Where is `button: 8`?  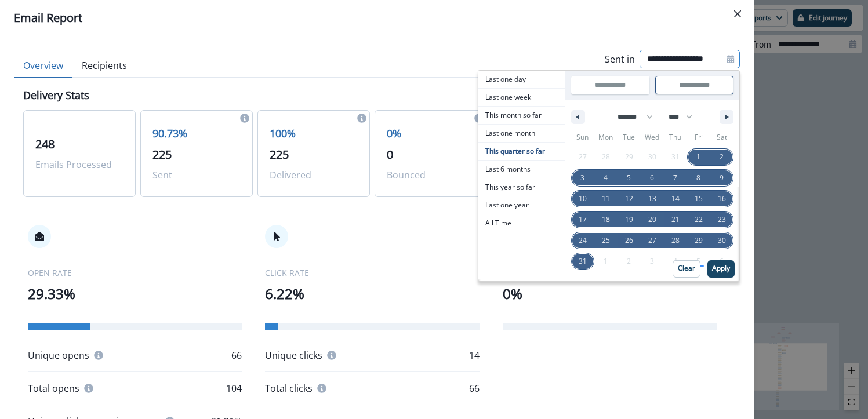
button: 8 is located at coordinates (699, 178).